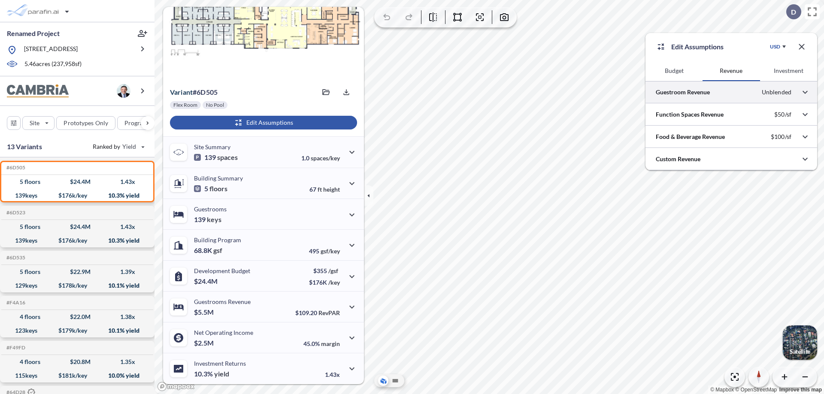  What do you see at coordinates (329, 313) in the screenshot?
I see `span: RevPAR` at bounding box center [329, 313].